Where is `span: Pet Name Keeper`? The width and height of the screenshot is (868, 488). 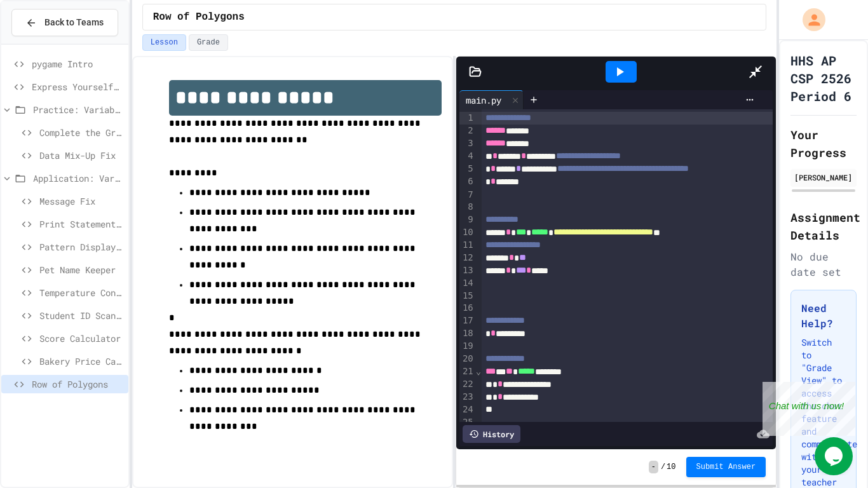 span: Pet Name Keeper is located at coordinates (82, 269).